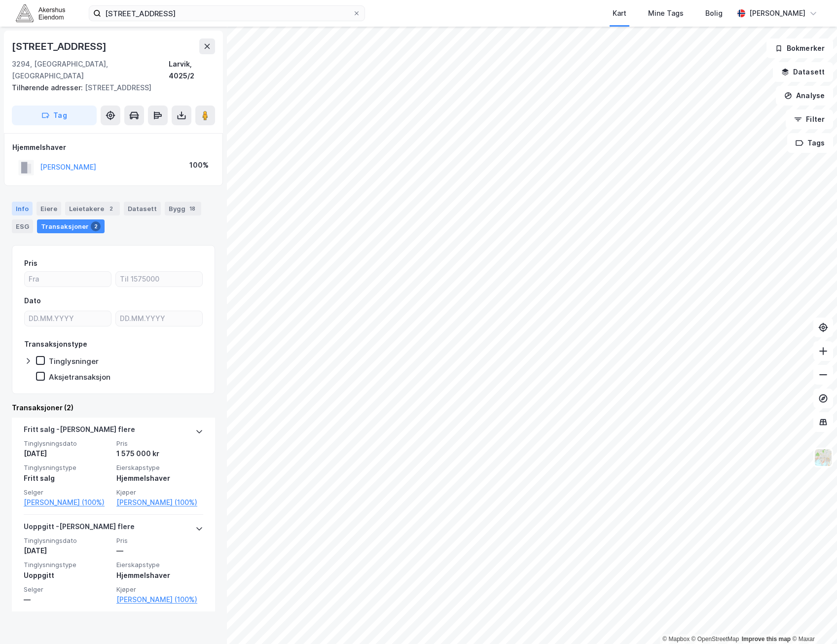  I want to click on div: Mine Tags, so click(666, 14).